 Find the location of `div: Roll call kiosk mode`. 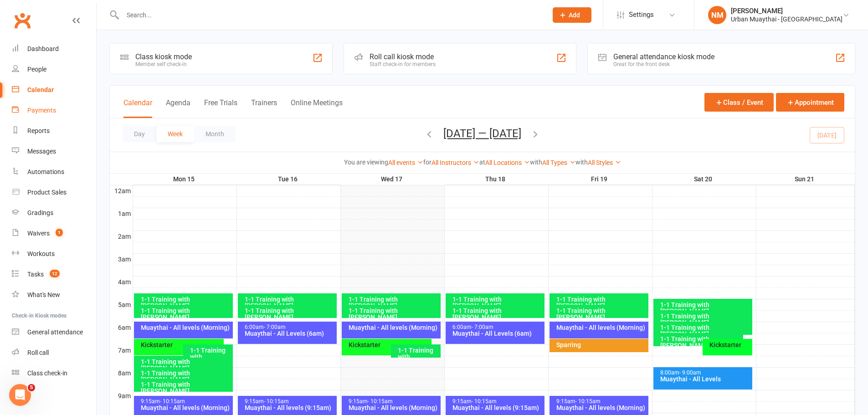

div: Roll call kiosk mode is located at coordinates (403, 57).